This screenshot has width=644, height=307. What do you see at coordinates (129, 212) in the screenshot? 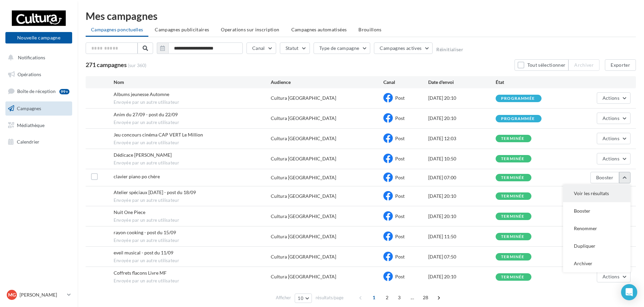
I see `span: Nuit One Piece` at bounding box center [129, 212].